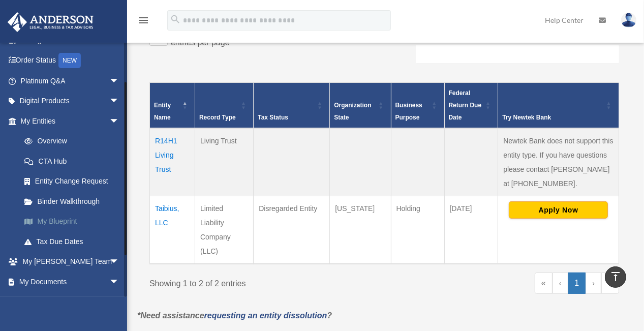 The image size is (644, 331). I want to click on a: My Entitiesarrow_drop_down, so click(71, 121).